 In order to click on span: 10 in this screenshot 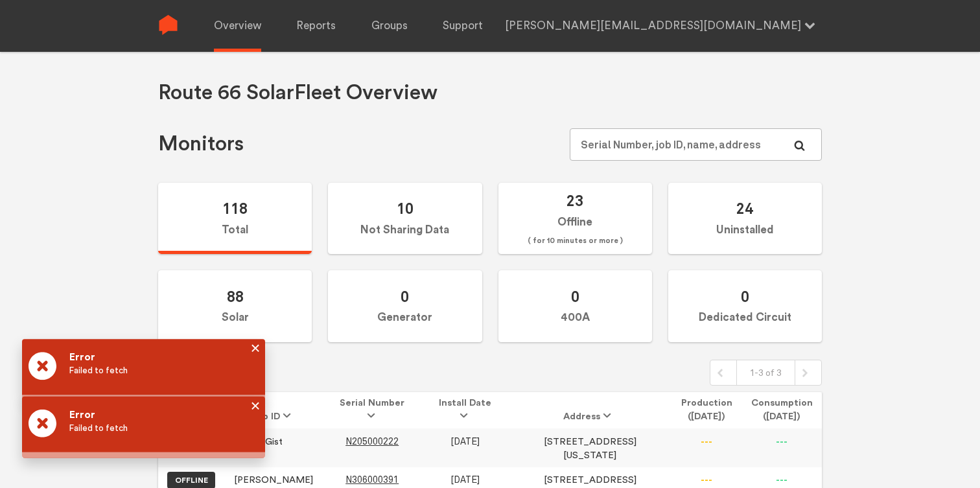, I will do `click(405, 208)`.